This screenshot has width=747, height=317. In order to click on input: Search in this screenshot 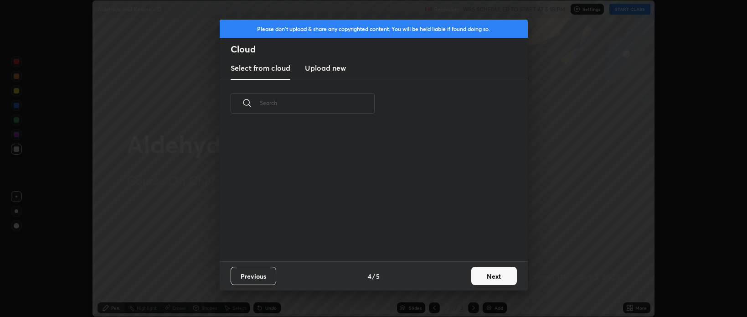, I will do `click(317, 103)`.